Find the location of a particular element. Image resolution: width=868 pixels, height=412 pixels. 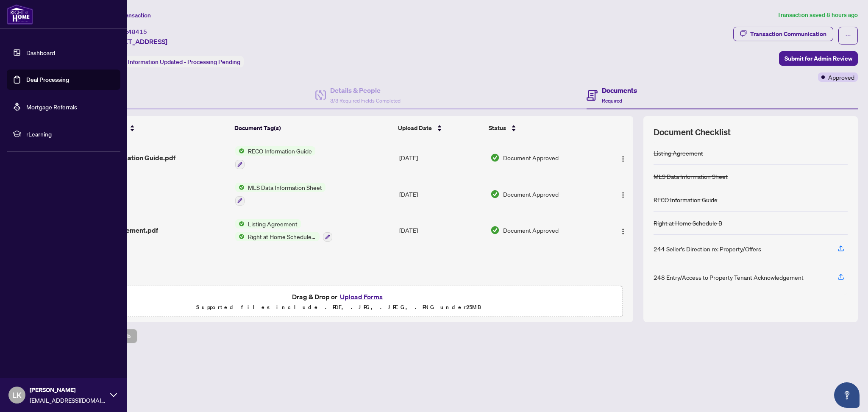

span: Listing Agreement is located at coordinates (273, 224).